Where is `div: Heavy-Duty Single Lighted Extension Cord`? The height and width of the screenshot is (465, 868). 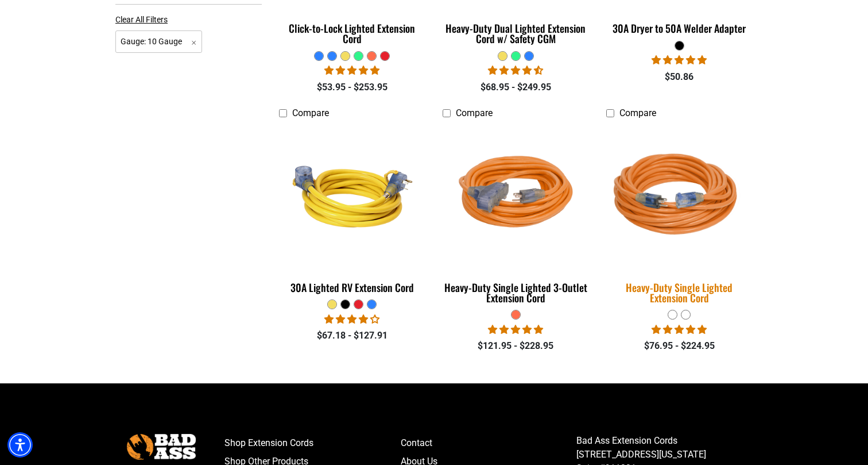
div: Heavy-Duty Single Lighted Extension Cord is located at coordinates (679, 293).